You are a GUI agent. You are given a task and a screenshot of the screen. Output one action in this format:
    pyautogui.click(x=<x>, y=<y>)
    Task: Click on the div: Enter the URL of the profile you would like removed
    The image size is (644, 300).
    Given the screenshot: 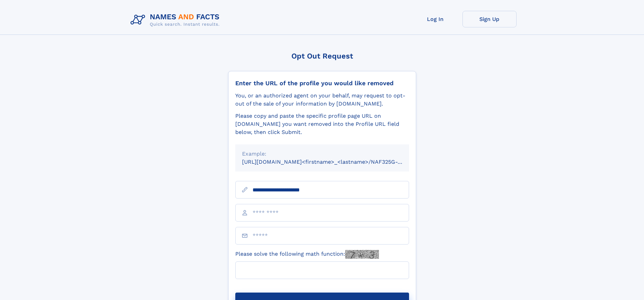 What is the action you would take?
    pyautogui.click(x=322, y=83)
    